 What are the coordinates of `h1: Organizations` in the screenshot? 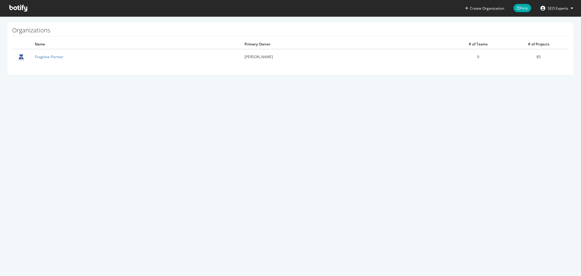 It's located at (291, 31).